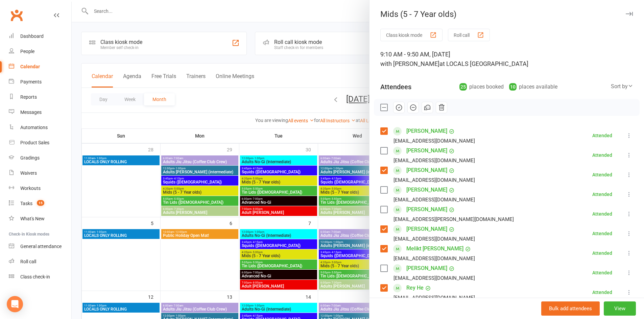  Describe the element at coordinates (28, 51) in the screenshot. I see `div: People` at that location.